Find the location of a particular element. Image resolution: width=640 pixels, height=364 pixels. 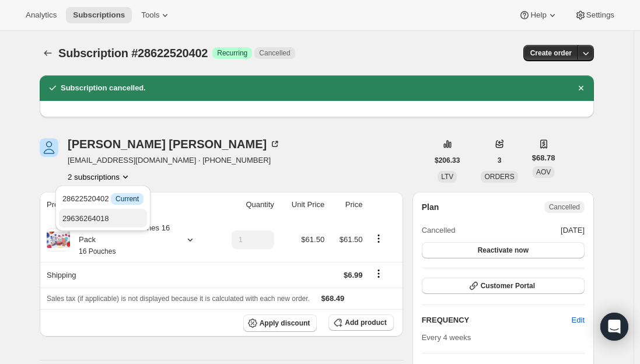

span: $6.99 is located at coordinates (353, 275).